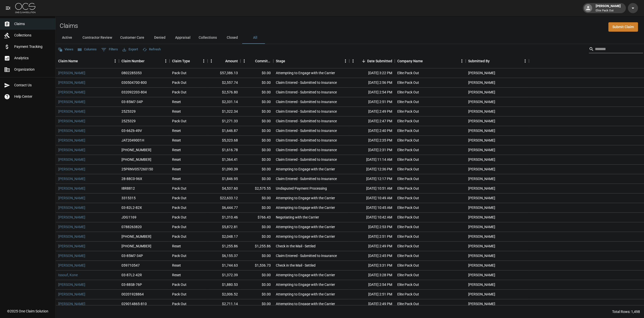 Image resolution: width=644 pixels, height=318 pixels. Describe the element at coordinates (183, 38) in the screenshot. I see `button: Appraisal` at that location.